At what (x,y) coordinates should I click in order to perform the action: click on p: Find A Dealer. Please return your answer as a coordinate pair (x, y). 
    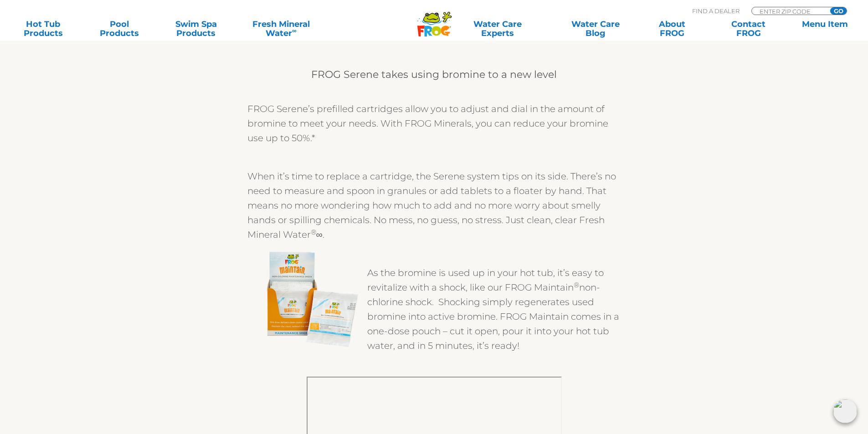
    Looking at the image, I should click on (716, 10).